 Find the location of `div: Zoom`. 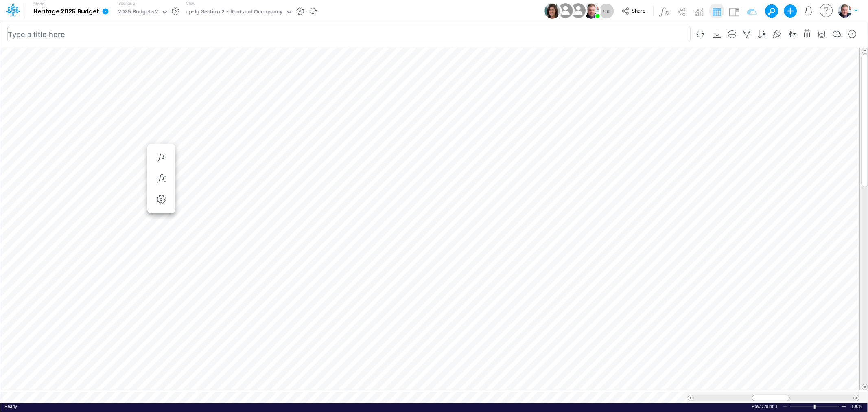

div: Zoom is located at coordinates (815, 406).